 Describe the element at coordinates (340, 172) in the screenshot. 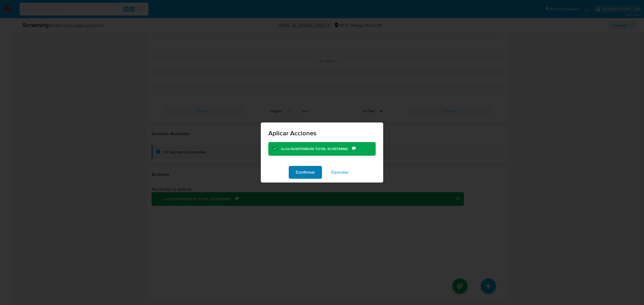

I see `button: Cancelar` at that location.